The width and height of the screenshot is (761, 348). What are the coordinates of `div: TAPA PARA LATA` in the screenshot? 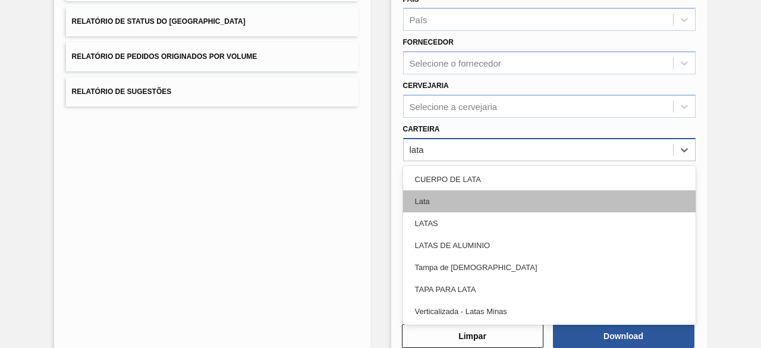 It's located at (549, 289).